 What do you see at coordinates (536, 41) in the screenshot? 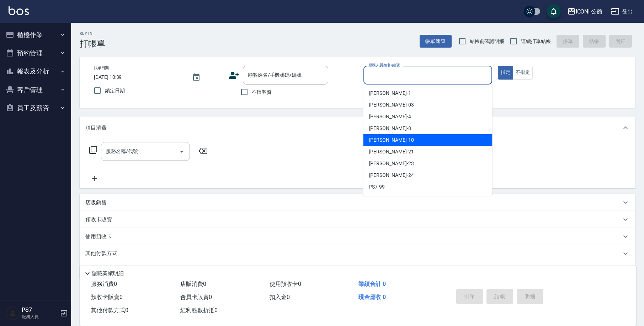
I see `span: 連續打單結帳` at bounding box center [536, 41].